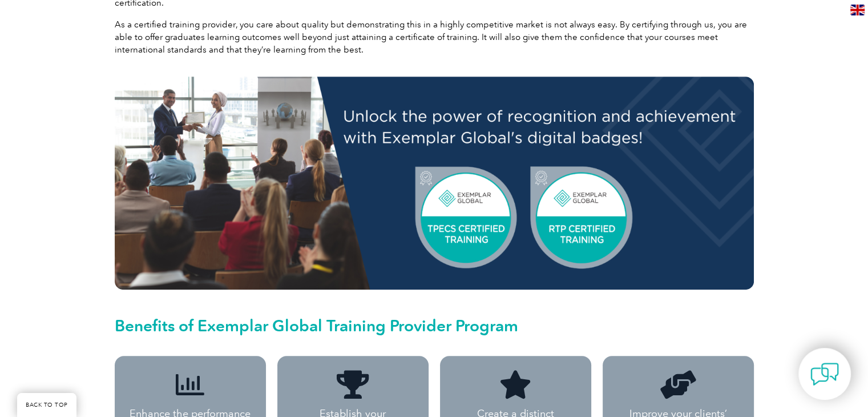 The height and width of the screenshot is (417, 868). Describe the element at coordinates (434, 37) in the screenshot. I see `p: As a certified training provider, you care about quality but demonstrating this in a highly compe...` at that location.